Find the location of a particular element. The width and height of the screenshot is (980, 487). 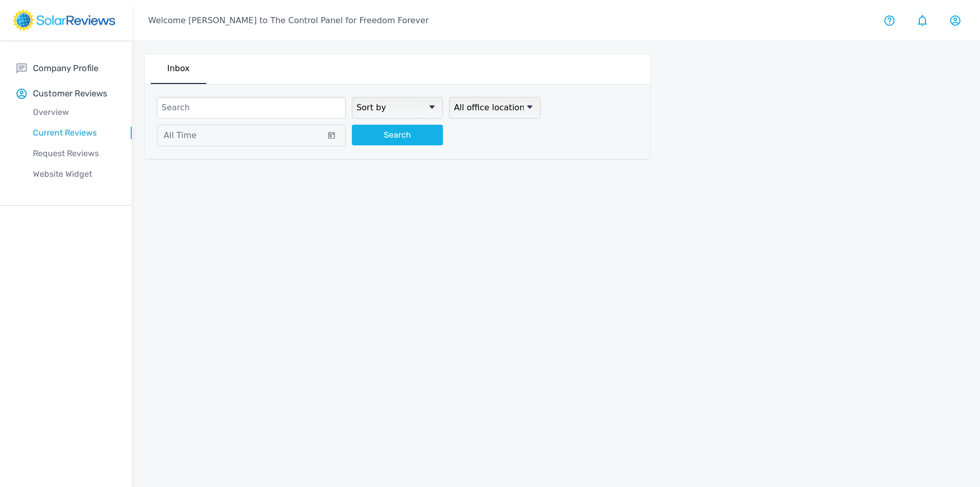

p: Request Reviews is located at coordinates (74, 154).